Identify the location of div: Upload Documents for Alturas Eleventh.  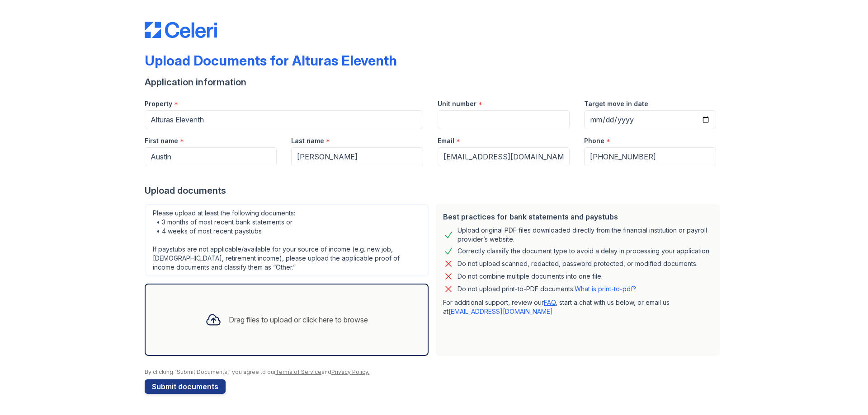
(271, 60).